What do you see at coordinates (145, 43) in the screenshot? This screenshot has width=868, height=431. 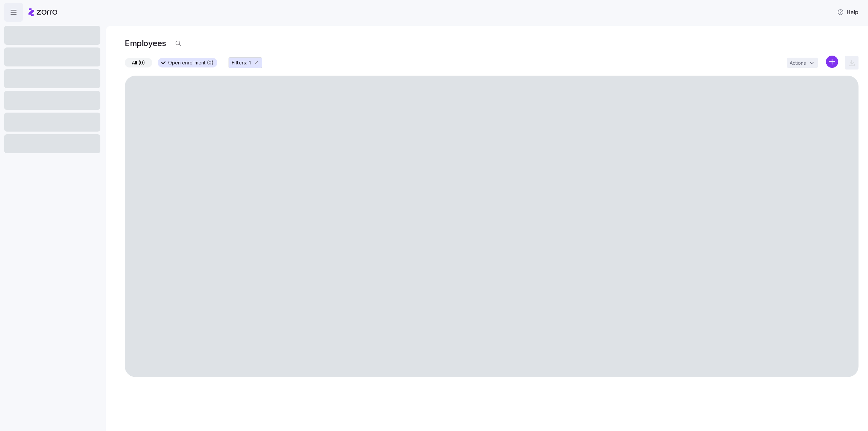 I see `h1: Employees` at bounding box center [145, 43].